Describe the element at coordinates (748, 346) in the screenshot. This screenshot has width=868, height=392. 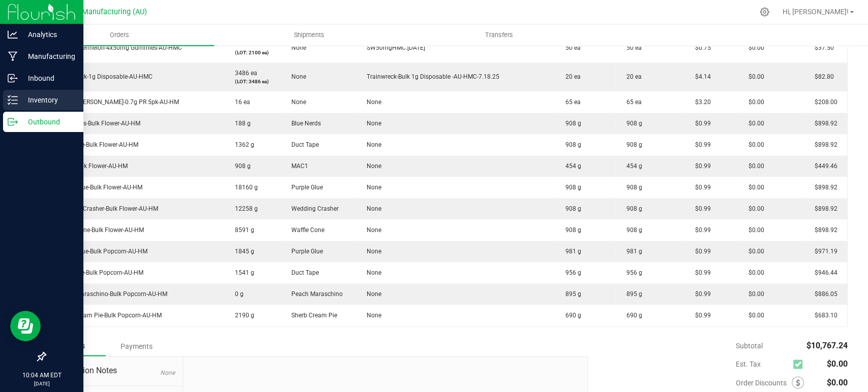
I see `span: Subtotal` at that location.